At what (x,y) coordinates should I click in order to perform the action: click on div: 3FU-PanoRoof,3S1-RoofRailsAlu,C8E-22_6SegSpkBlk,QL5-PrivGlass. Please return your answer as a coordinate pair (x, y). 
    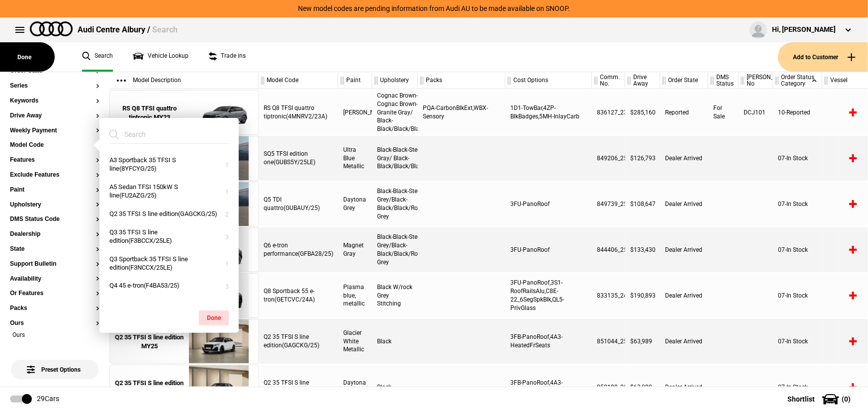
    Looking at the image, I should click on (548, 296).